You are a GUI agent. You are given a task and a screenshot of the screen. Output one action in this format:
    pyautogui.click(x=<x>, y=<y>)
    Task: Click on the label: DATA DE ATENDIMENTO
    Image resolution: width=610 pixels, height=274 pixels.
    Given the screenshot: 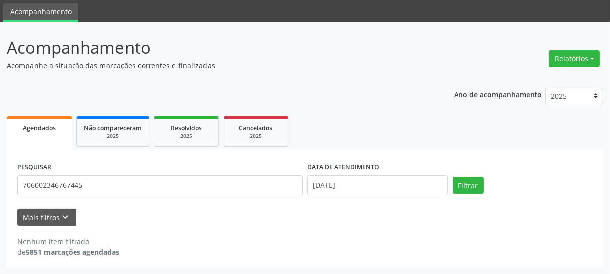 What is the action you would take?
    pyautogui.click(x=343, y=167)
    